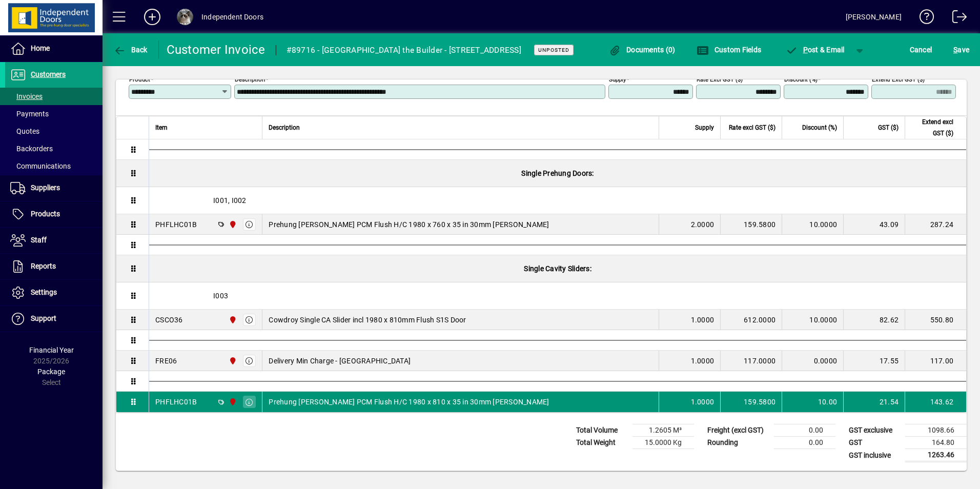 The width and height of the screenshot is (980, 489). Describe the element at coordinates (152, 17) in the screenshot. I see `button: Add` at that location.